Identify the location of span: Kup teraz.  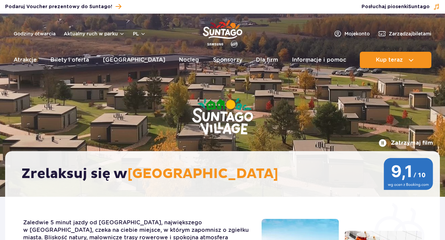
(389, 60).